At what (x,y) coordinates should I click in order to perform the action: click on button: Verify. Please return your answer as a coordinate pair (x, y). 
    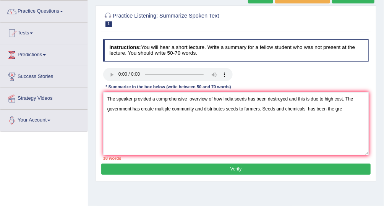
    Looking at the image, I should click on (236, 169).